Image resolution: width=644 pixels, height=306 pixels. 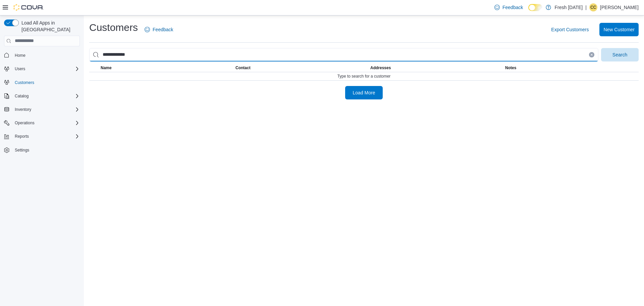 I want to click on input: Dark Mode, so click(x=536, y=7).